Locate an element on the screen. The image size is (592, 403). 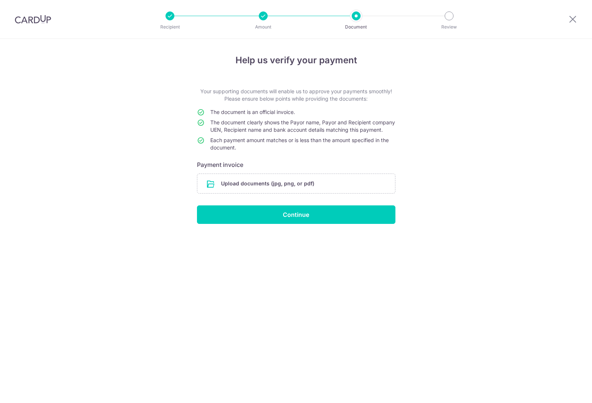
p: Document is located at coordinates (356, 27).